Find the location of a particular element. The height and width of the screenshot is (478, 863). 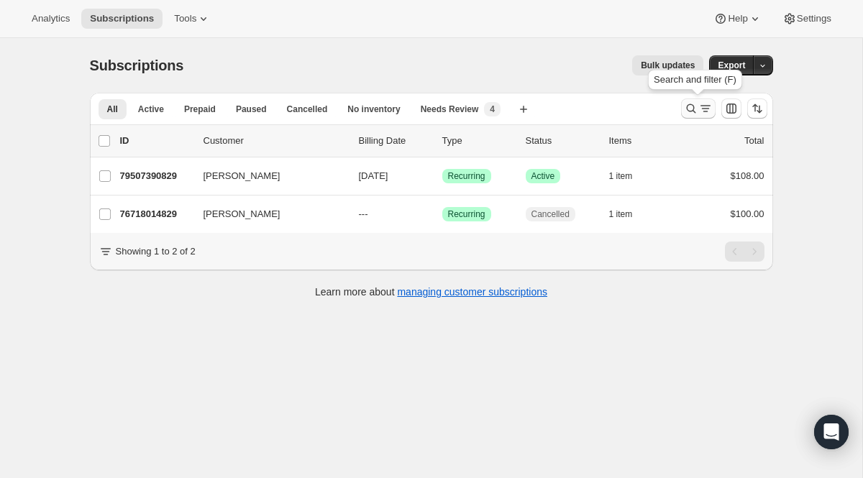

button: Help is located at coordinates (737, 19).